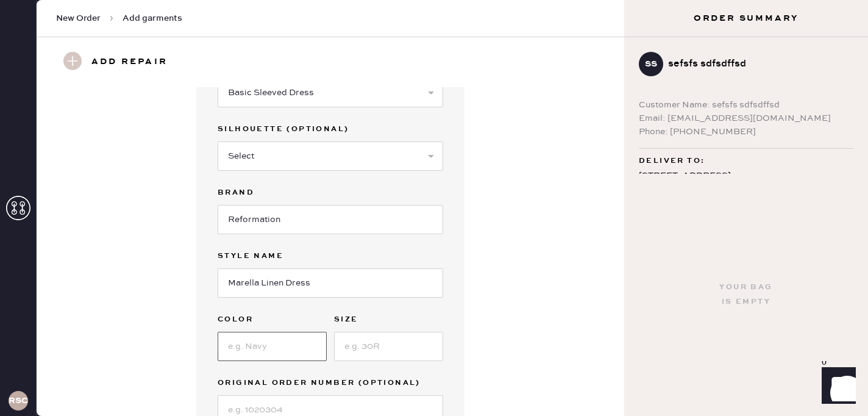  I want to click on h3: ss, so click(651, 64).